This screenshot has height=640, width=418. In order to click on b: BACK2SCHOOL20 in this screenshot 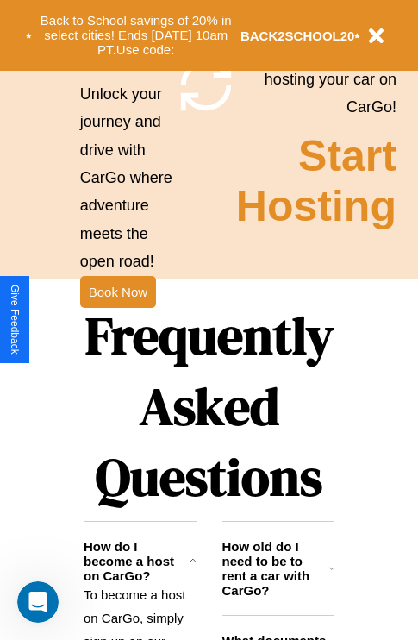, I will do `click(298, 35)`.